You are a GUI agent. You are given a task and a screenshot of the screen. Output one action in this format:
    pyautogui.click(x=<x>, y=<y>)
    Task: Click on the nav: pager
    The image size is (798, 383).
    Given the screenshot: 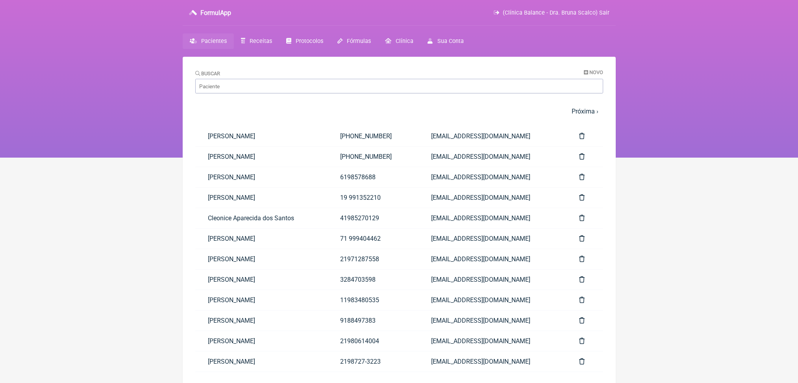 What is the action you would take?
    pyautogui.click(x=399, y=111)
    